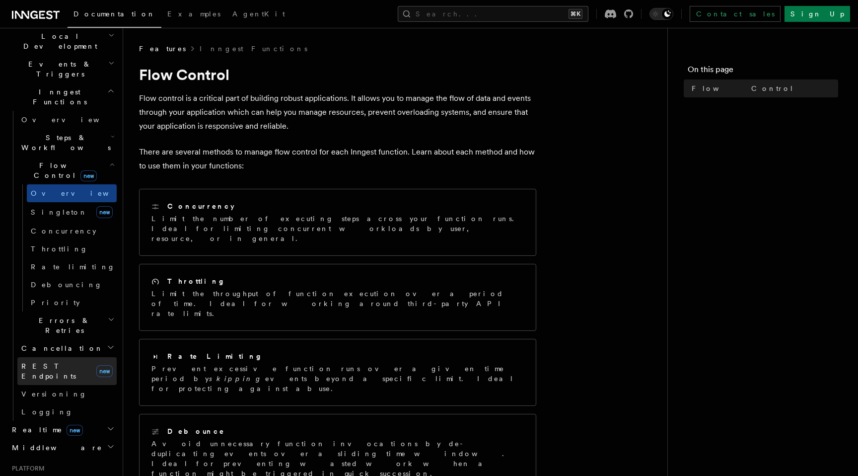  I want to click on p: There are several methods to manage flow control for each Inngest function. Learn about each meth..., so click(338, 159).